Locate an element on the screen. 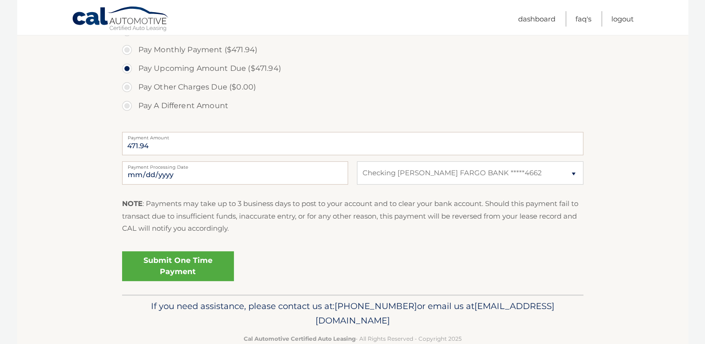 This screenshot has height=344, width=705. p: - All Rights Reserved - Copyright 2025 is located at coordinates (353, 338).